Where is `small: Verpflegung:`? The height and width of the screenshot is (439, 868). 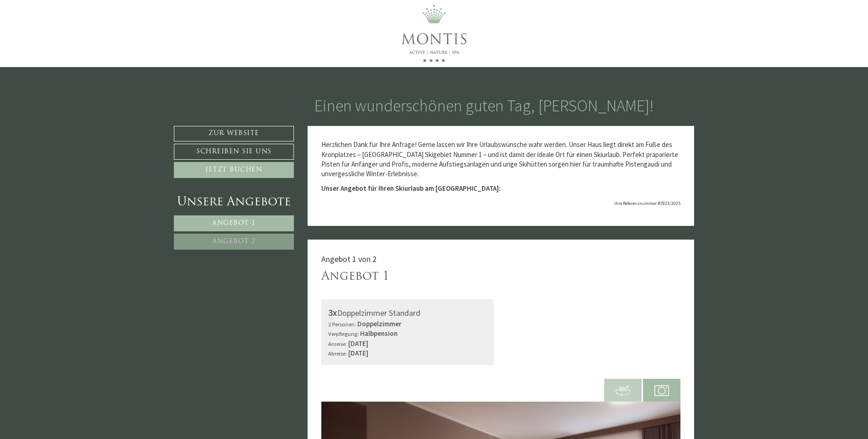
small: Verpflegung: is located at coordinates (343, 333).